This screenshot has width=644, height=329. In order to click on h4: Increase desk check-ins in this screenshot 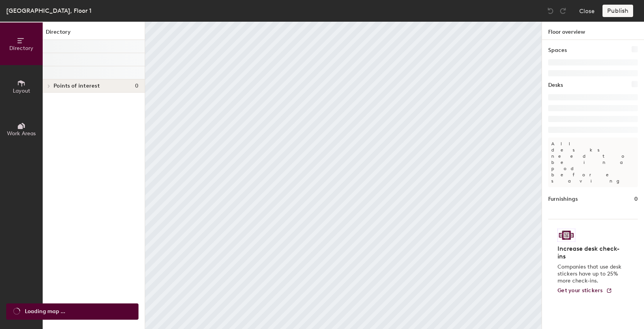, I will do `click(590, 253)`.